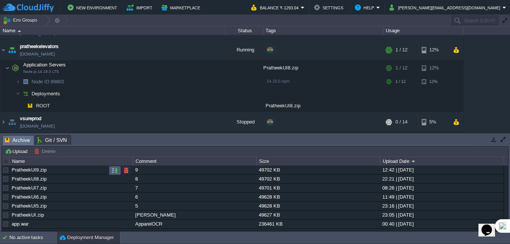  Describe the element at coordinates (30, 119) in the screenshot. I see `span: vsureprod` at that location.